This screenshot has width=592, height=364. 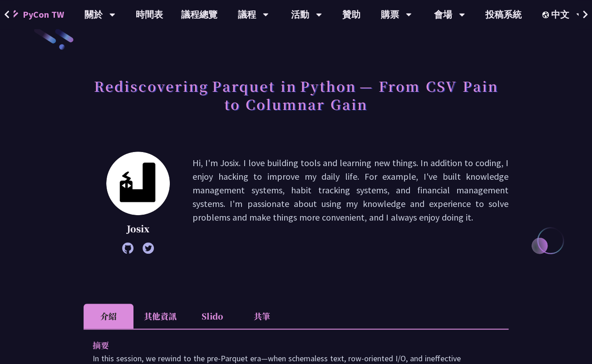 What do you see at coordinates (138, 183) in the screenshot?
I see `img: Josix` at bounding box center [138, 183].